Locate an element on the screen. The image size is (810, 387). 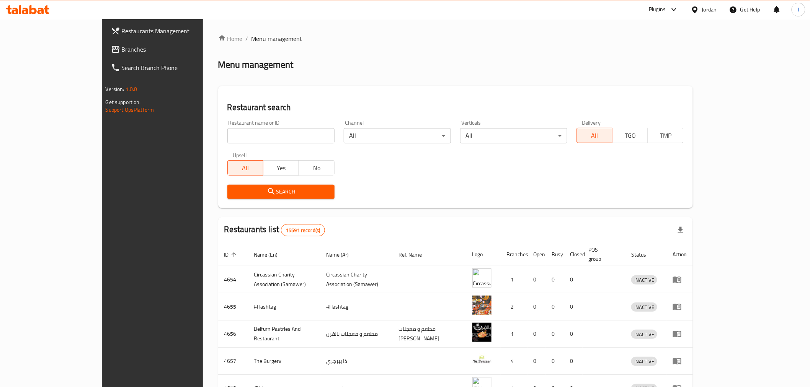
td: مطعم و معجنات بالفرن is located at coordinates (356, 334).